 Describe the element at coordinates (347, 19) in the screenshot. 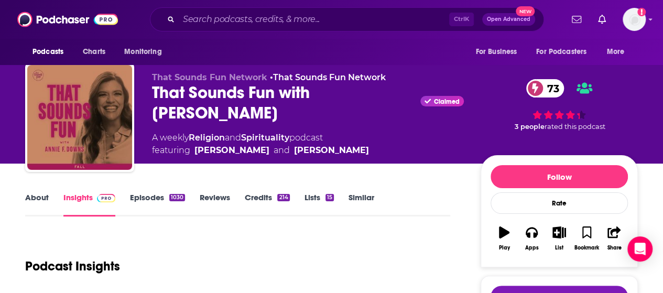

I see `div: Search podcasts, credits, & more...` at that location.